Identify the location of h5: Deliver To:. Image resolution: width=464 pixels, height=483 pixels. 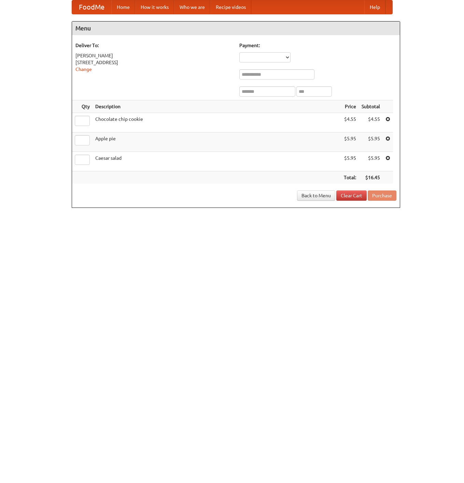
(154, 45).